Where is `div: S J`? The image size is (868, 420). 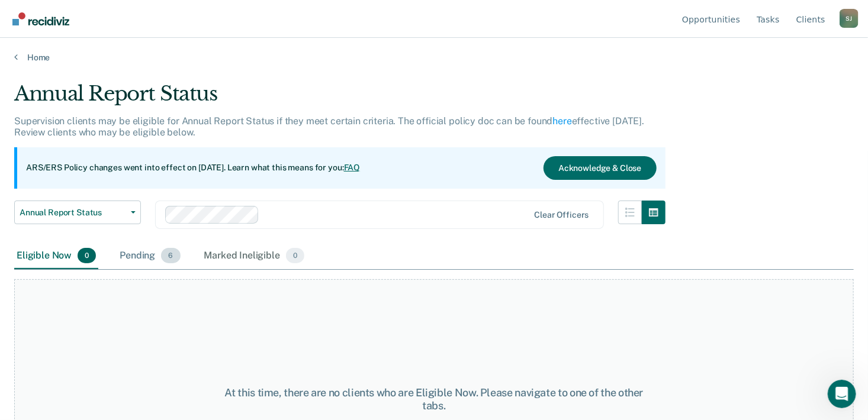
div: S J is located at coordinates (849, 18).